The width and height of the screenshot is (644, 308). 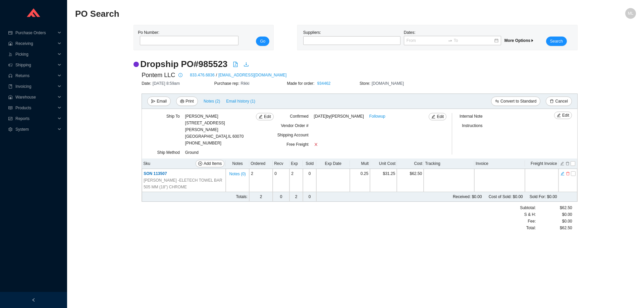 What do you see at coordinates (559, 102) in the screenshot?
I see `button: deleteCancel` at bounding box center [559, 102].